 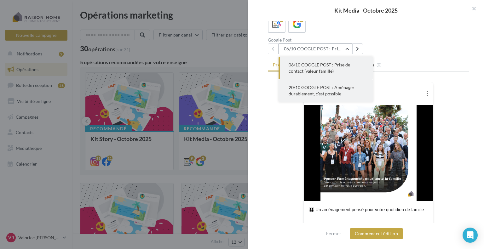 What do you see at coordinates (326, 91) in the screenshot?
I see `button: 20/10 GOOGLE POST : Aménager durablement, c’est possible` at bounding box center [326, 91].